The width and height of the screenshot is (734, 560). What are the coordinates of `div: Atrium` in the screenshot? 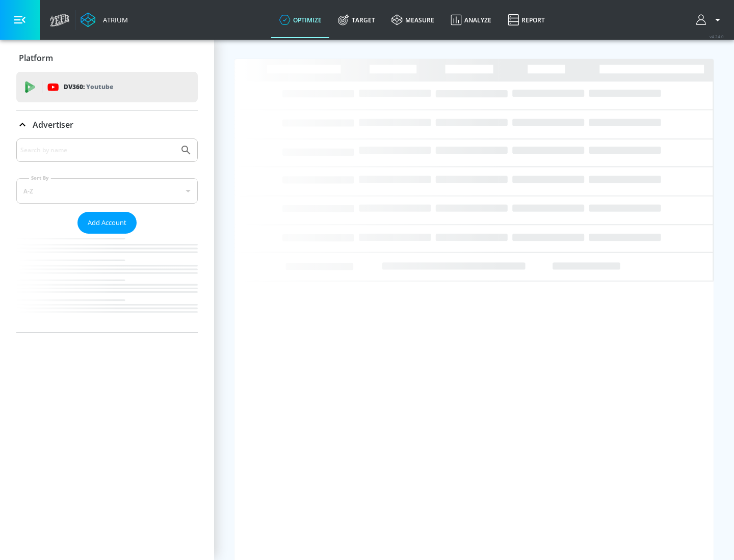 It's located at (113, 20).